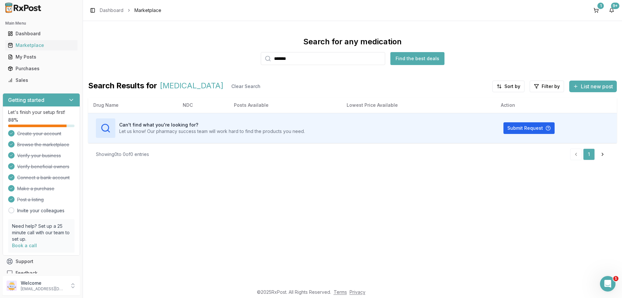  Describe the element at coordinates (352, 42) in the screenshot. I see `div: Search for any medication` at that location.